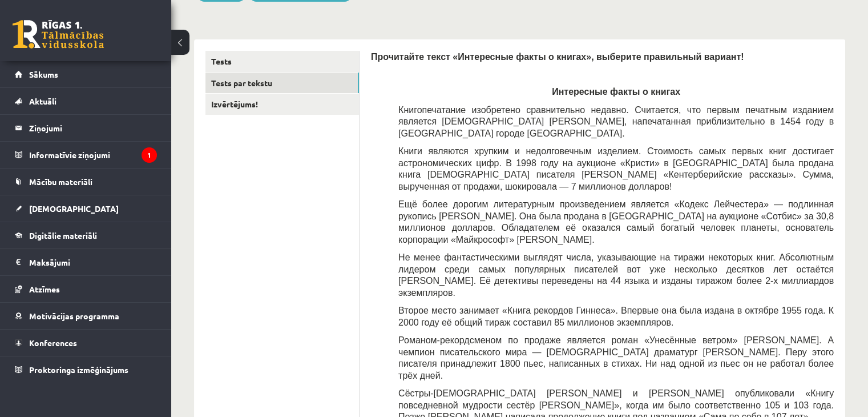 The width and height of the screenshot is (868, 417). Describe the element at coordinates (61, 182) in the screenshot. I see `span: Mācību materiāli` at that location.